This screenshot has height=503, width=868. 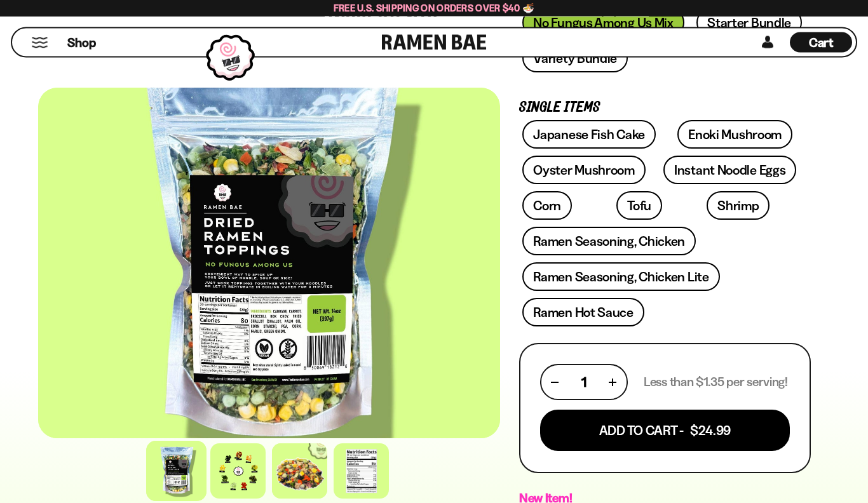 I want to click on button: Add To Cart - $24.99, so click(x=664, y=431).